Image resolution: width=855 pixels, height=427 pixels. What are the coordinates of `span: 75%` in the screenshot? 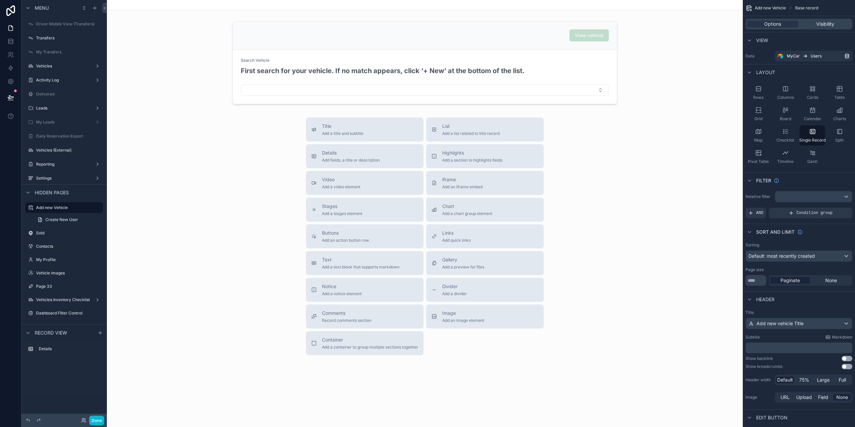 It's located at (804, 380).